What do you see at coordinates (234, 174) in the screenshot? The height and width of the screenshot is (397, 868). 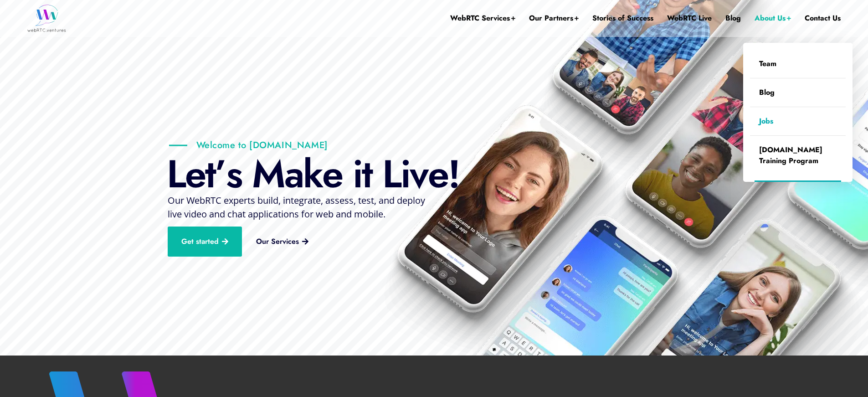 I see `div: s` at bounding box center [234, 174].